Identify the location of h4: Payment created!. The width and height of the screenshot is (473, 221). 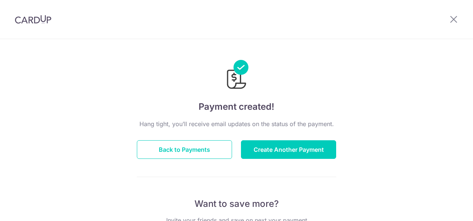
(236, 107).